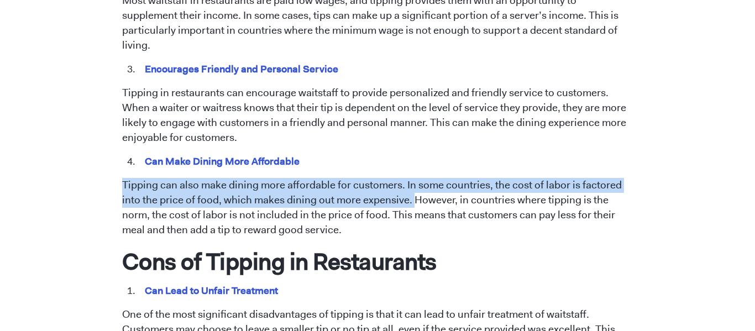 This screenshot has height=331, width=755. I want to click on mark: Can Make Dining More Affordable, so click(222, 161).